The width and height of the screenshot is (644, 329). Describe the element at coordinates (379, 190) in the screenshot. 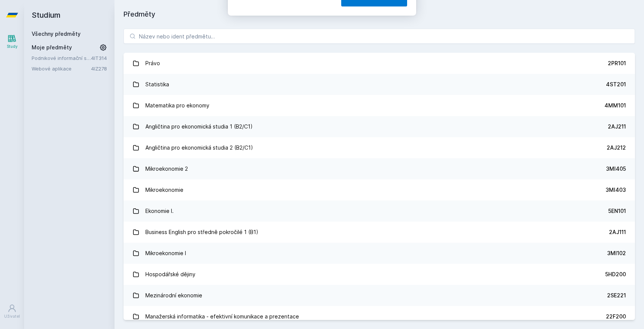

I see `a: Mikroekonomie 3MI403` at that location.